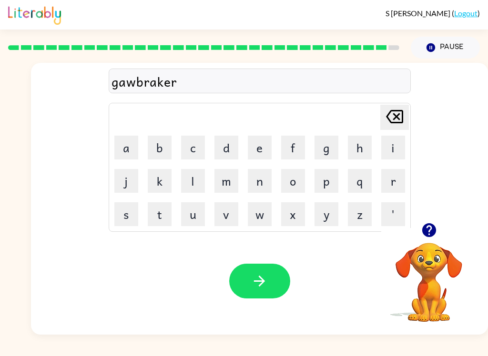 The image size is (488, 356). I want to click on button: p, so click(326, 181).